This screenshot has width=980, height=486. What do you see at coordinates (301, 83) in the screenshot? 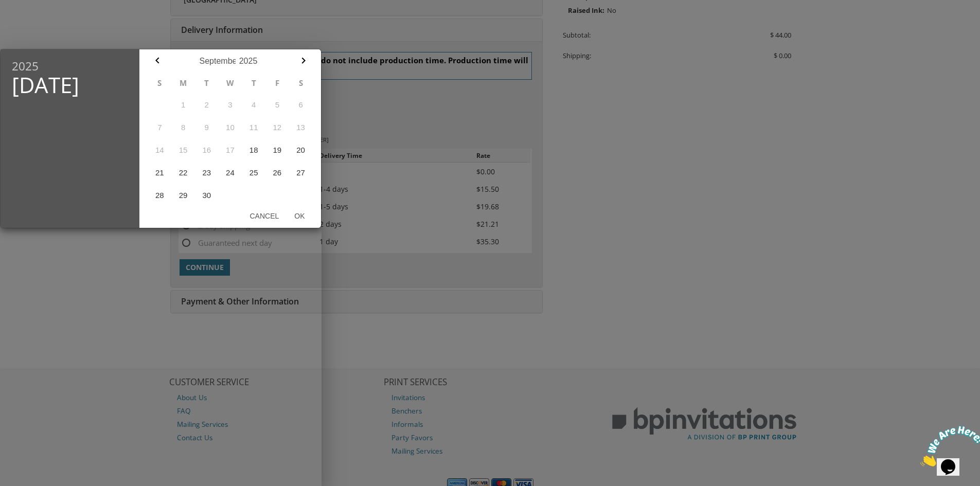
I see `abbr: Saturday` at bounding box center [301, 83].